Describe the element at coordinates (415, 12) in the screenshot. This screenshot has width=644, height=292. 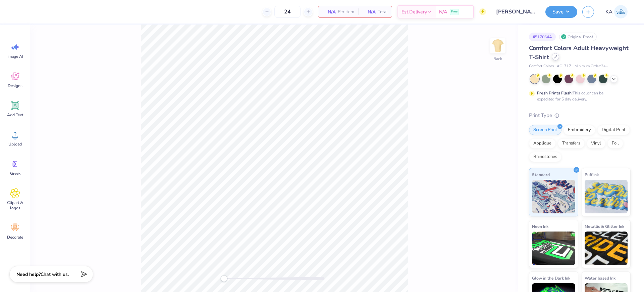
I see `span: Est. Delivery` at that location.